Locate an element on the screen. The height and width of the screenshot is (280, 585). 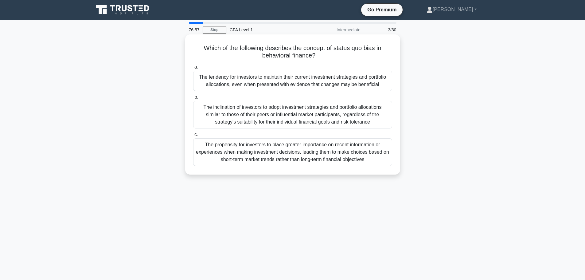
a: Go Premium is located at coordinates (382, 10).